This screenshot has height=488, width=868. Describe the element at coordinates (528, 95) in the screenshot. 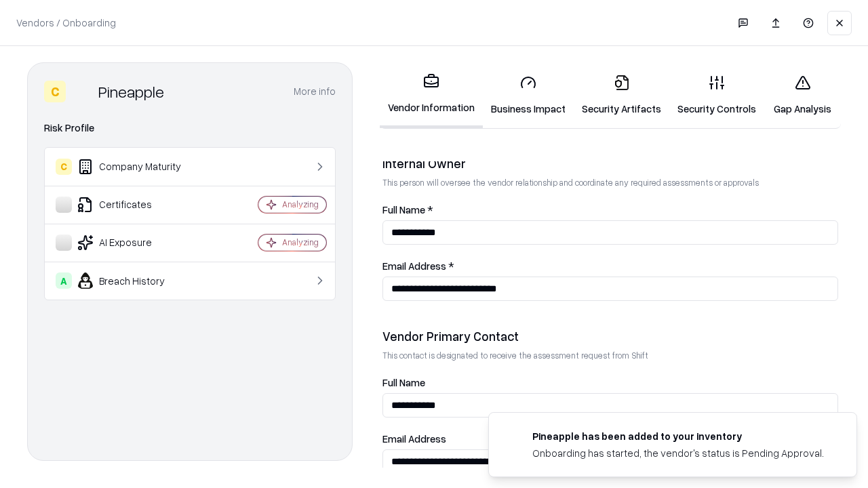

I see `a: Business Impact` at that location.